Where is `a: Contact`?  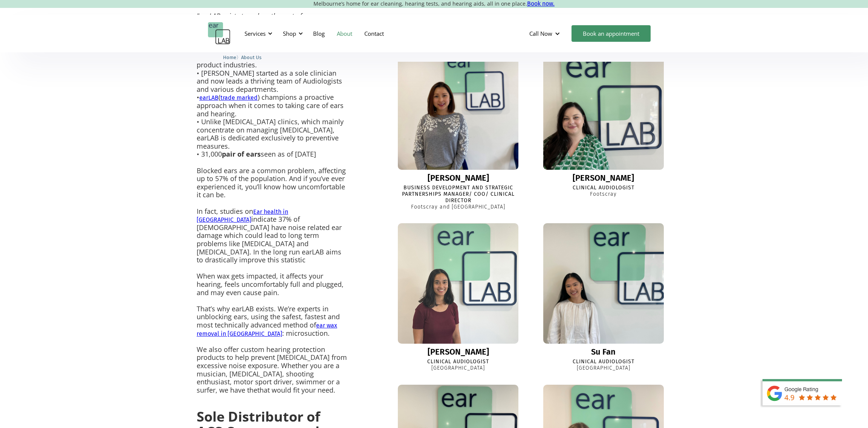 a: Contact is located at coordinates (374, 33).